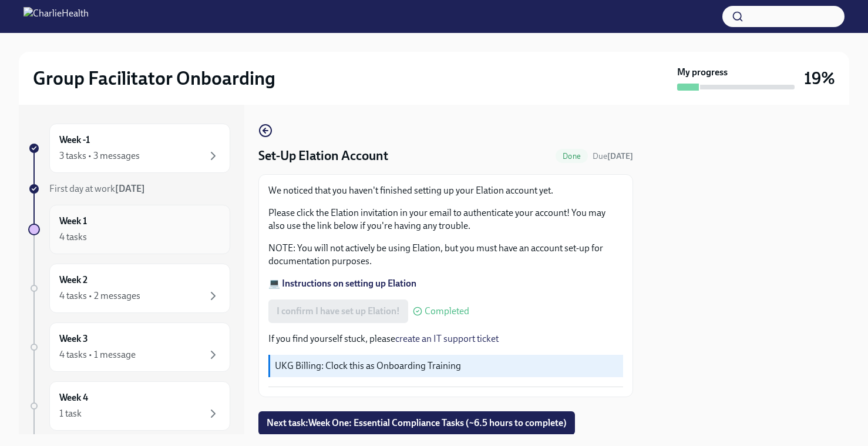 Image resolution: width=868 pixels, height=446 pixels. Describe the element at coordinates (447, 366) in the screenshot. I see `p: UKG Billing: Clock this as Onboarding Training` at that location.